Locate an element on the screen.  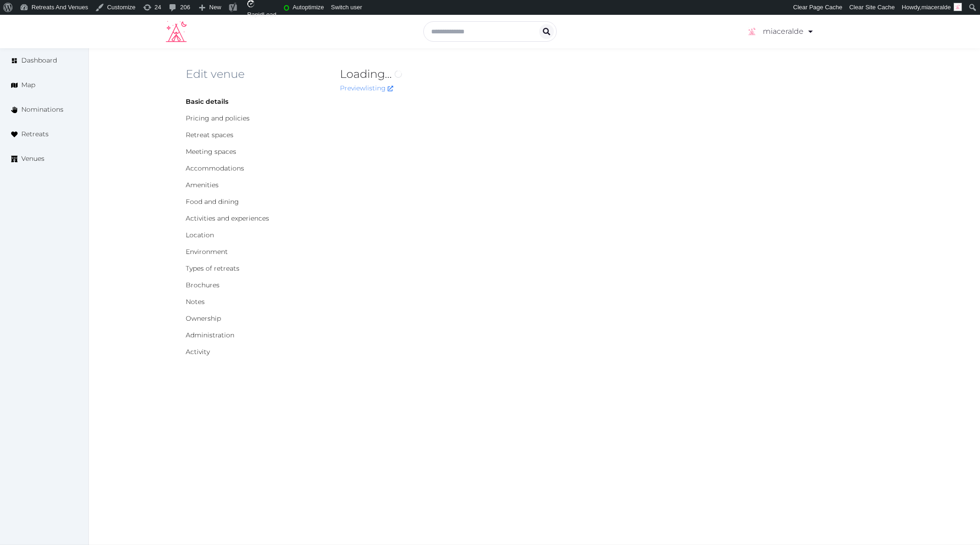
a: miaceralde is located at coordinates (780, 31).